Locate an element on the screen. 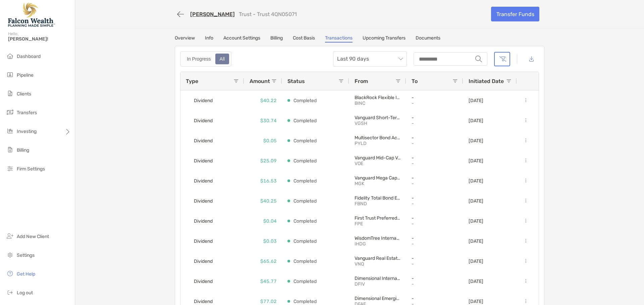 This screenshot has height=305, width=644. span: To is located at coordinates (414, 81).